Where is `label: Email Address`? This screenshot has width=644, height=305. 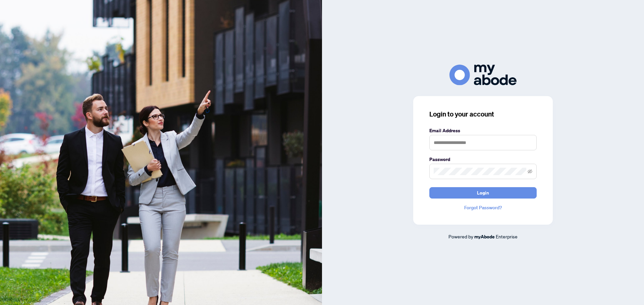 label: Email Address is located at coordinates (483, 130).